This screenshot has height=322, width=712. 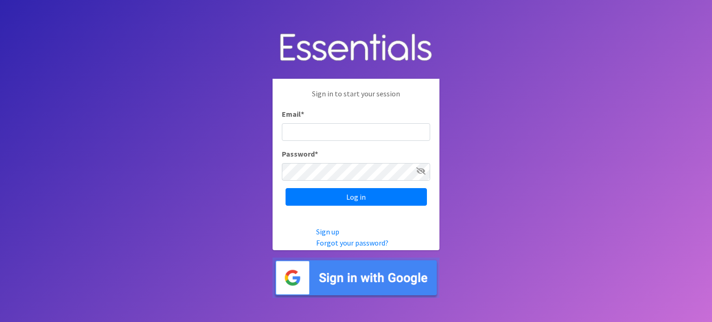 What do you see at coordinates (293, 114) in the screenshot?
I see `label: Email` at bounding box center [293, 114].